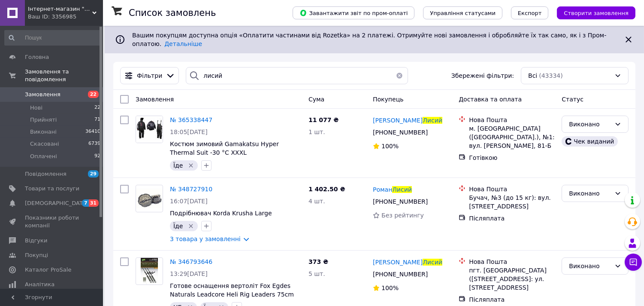  Describe the element at coordinates (191, 120) in the screenshot. I see `span: № 365338447` at that location.